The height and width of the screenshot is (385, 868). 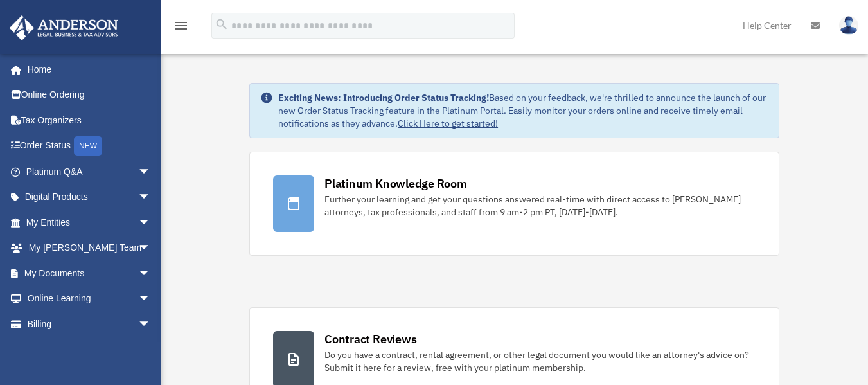 I want to click on img: Anderson Advisors Platinum Portal, so click(x=64, y=28).